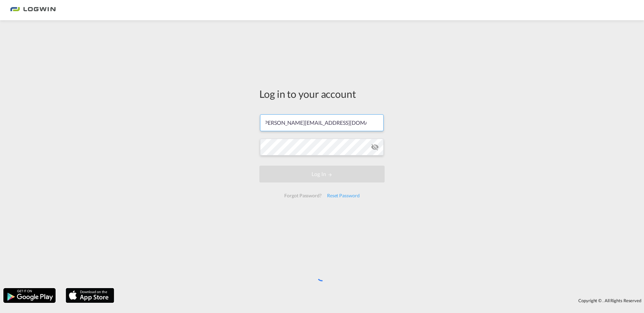  Describe the element at coordinates (90, 295) in the screenshot. I see `img: apple.png` at that location.